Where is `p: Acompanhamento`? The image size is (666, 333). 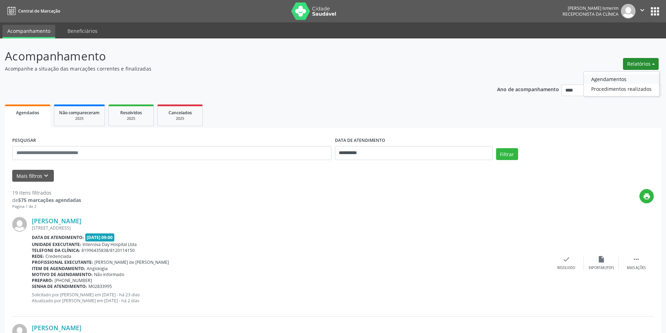 p: Acompanhamento is located at coordinates (235, 56).